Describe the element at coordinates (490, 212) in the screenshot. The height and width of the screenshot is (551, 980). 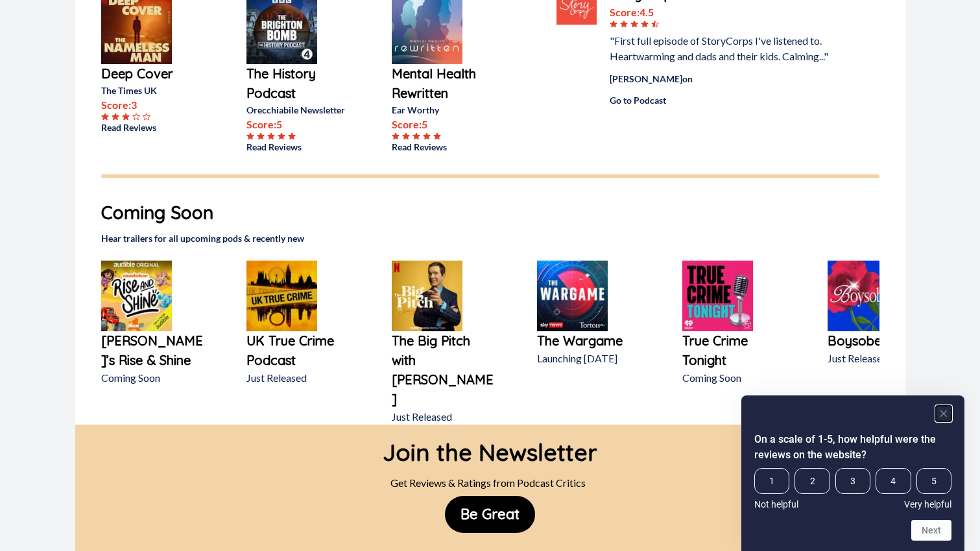
I see `h1: Coming Soon` at that location.